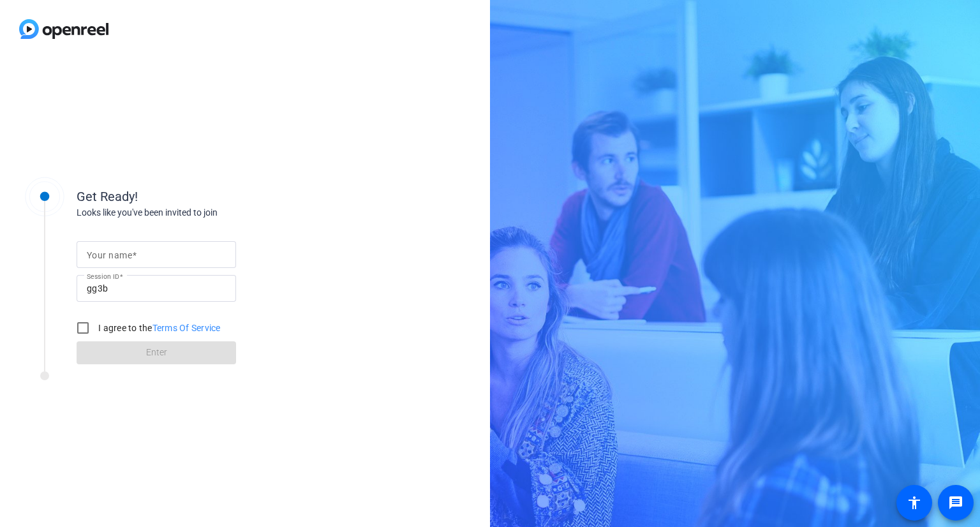  Describe the element at coordinates (109, 255) in the screenshot. I see `mat-label: Your name` at that location.